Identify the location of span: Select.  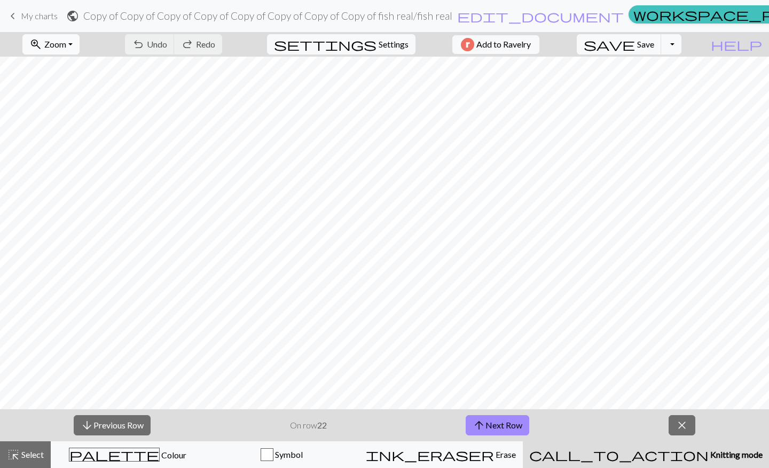
(32, 454).